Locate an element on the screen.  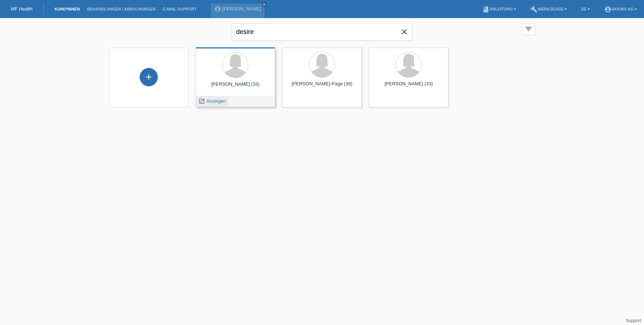
div: Kund*in hinzufügen is located at coordinates (149, 77).